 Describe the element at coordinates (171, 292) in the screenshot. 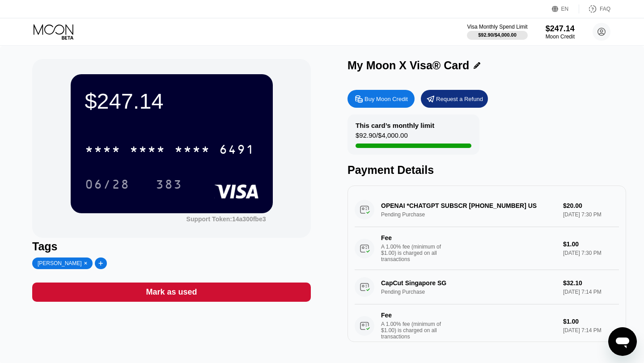

I see `div: Mark as used` at that location.